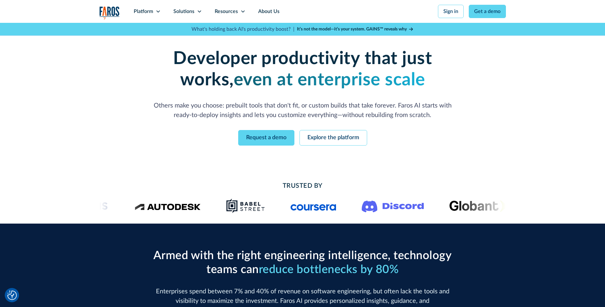  Describe the element at coordinates (303, 263) in the screenshot. I see `h2: Armed with the right engineering intelligence, technology teams can` at that location.